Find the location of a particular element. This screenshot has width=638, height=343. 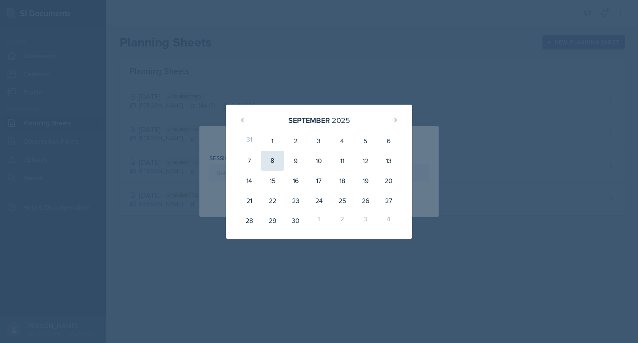

div: 8 is located at coordinates (272, 161).